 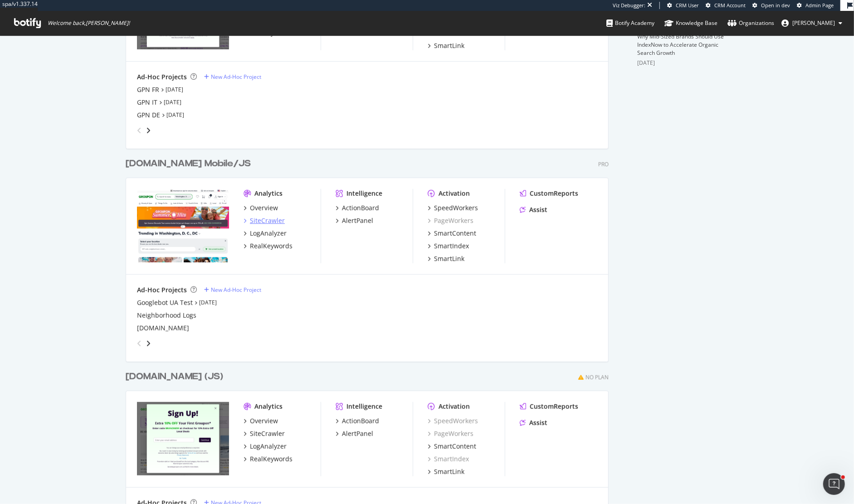 What do you see at coordinates (149, 115) in the screenshot?
I see `div: GPN DE` at bounding box center [149, 115].